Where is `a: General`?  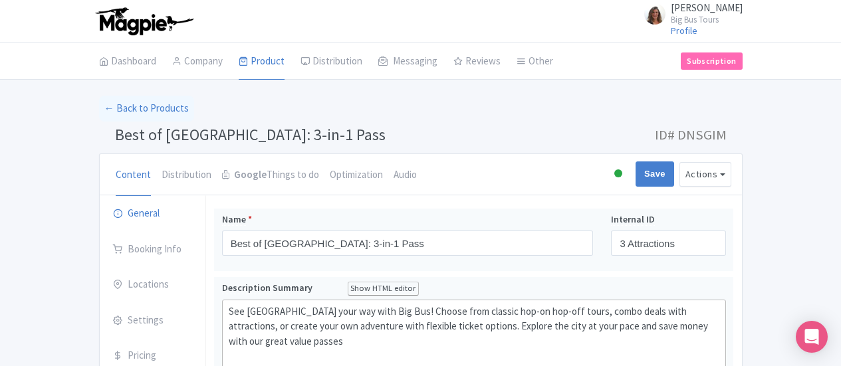
a: General is located at coordinates (153, 214).